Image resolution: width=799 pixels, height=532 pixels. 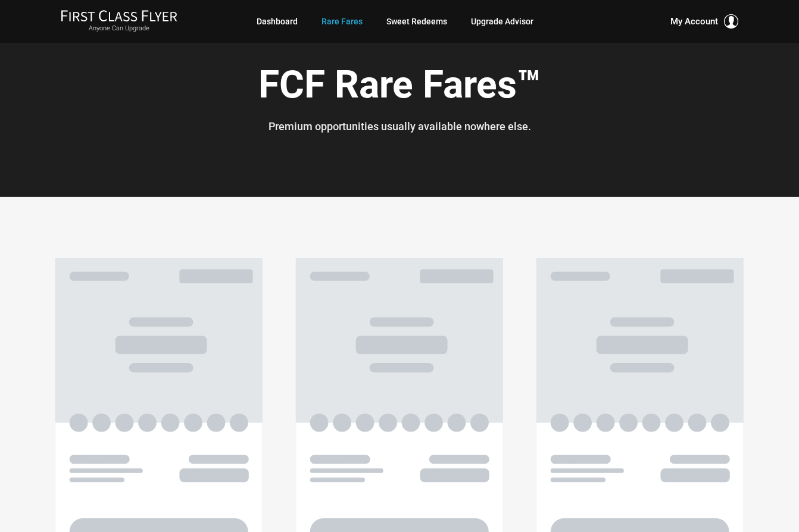 I want to click on button: My Account, so click(x=704, y=21).